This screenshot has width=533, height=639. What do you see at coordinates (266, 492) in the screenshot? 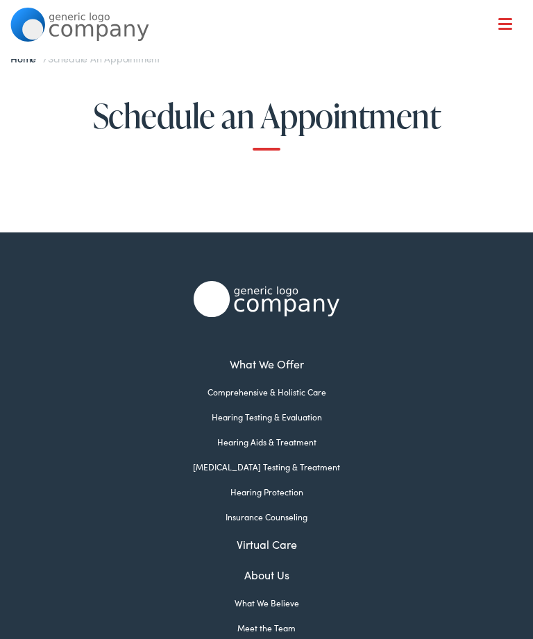
I see `a: Hearing Protection` at bounding box center [266, 492].